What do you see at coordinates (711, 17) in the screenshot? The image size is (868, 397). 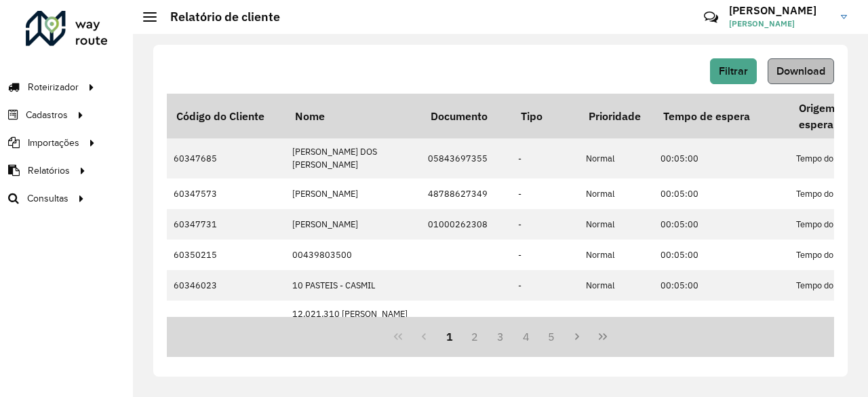 I see `a: Contato Rápido` at bounding box center [711, 17].